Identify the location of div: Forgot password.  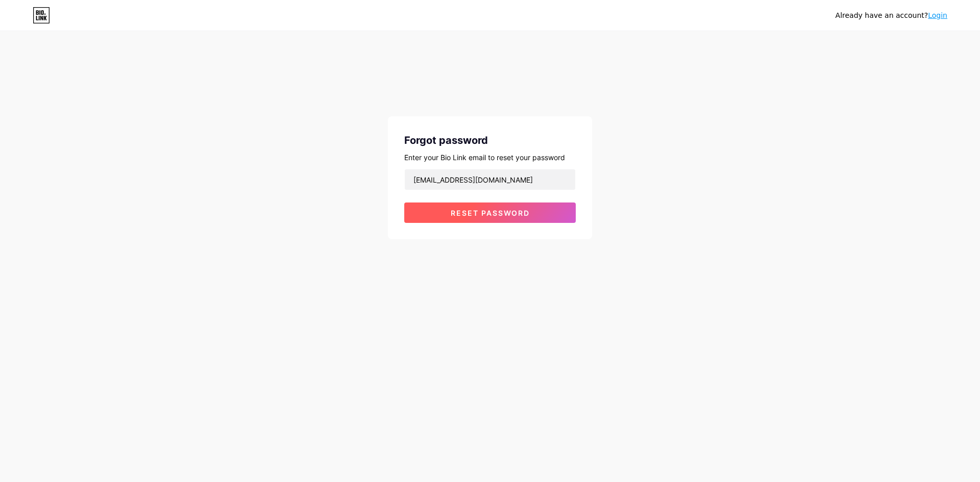
(490, 140).